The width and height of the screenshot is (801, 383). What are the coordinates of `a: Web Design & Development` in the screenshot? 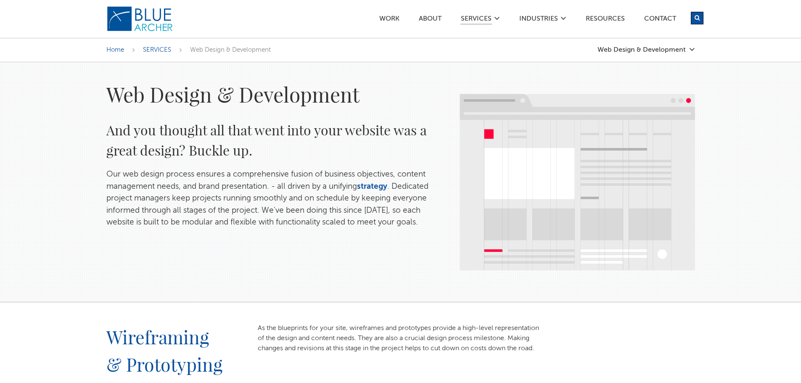 It's located at (647, 50).